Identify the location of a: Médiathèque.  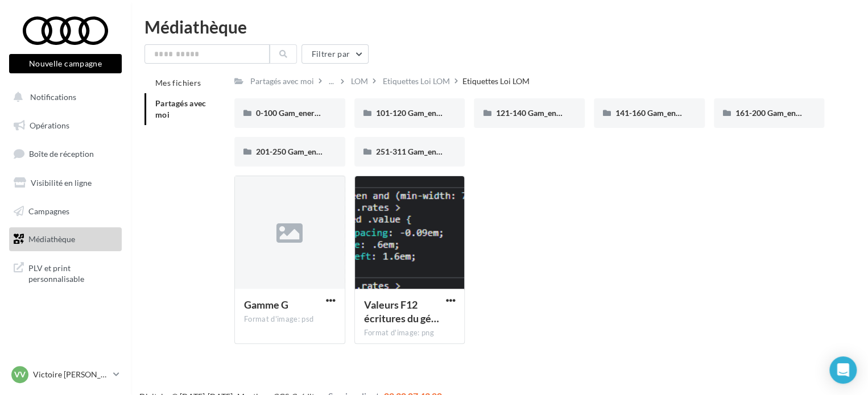
(65, 239).